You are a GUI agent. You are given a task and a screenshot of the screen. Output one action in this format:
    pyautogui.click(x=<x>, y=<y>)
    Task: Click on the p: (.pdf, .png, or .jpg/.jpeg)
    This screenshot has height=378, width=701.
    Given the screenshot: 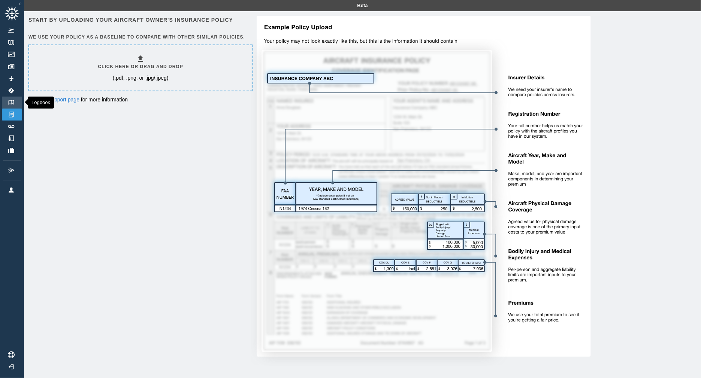 What is the action you would take?
    pyautogui.click(x=141, y=78)
    